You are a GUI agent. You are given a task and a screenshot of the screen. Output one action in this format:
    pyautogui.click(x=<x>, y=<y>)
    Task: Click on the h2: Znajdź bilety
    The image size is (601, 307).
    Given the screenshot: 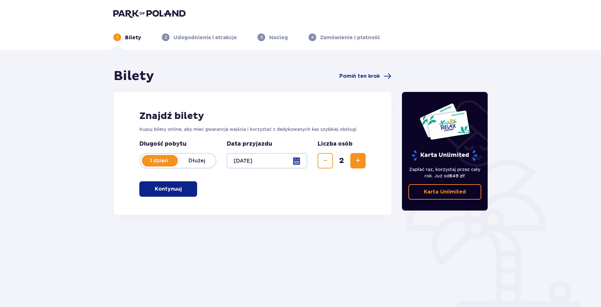 What is the action you would take?
    pyautogui.click(x=252, y=116)
    